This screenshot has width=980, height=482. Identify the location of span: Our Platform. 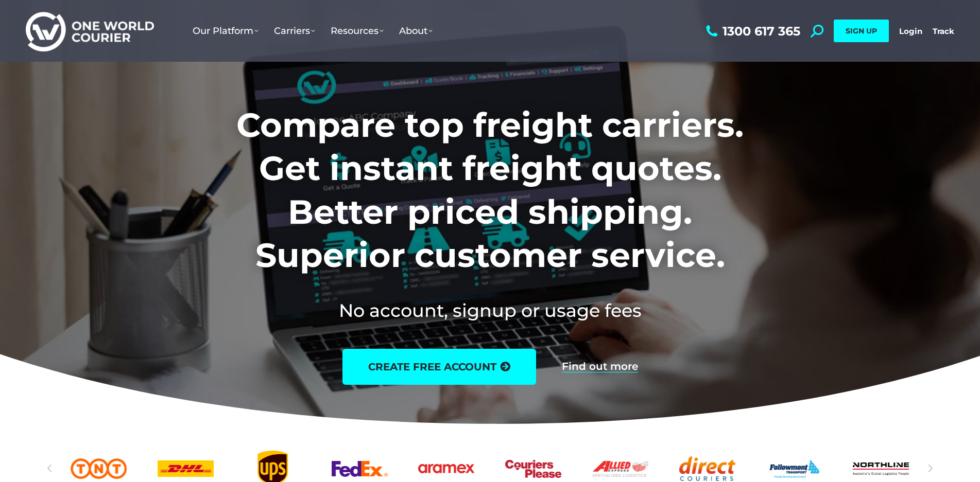
(226, 31).